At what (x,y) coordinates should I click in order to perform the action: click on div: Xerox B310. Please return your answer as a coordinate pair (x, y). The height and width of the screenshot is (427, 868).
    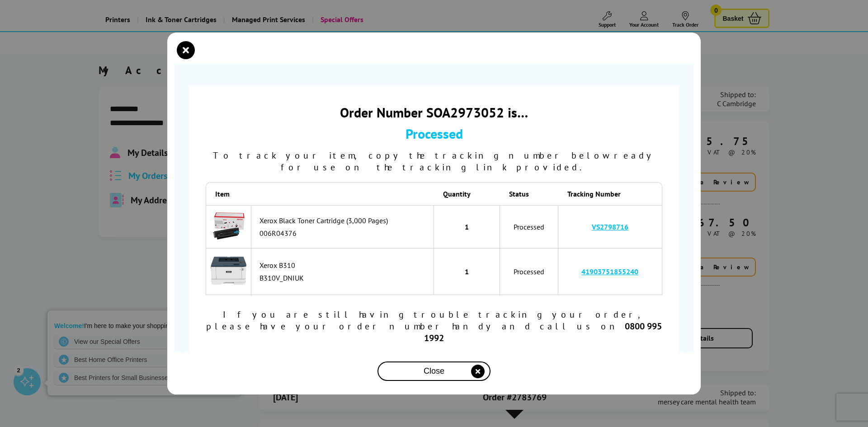
    Looking at the image, I should click on (344, 265).